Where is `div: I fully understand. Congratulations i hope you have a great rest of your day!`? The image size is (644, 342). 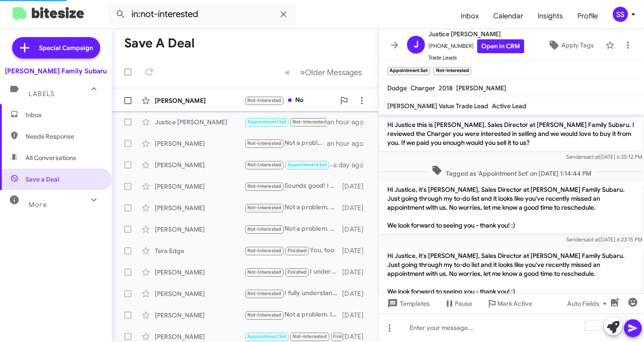 div: I fully understand. Congratulations i hope you have a great rest of your day! is located at coordinates (293, 337).